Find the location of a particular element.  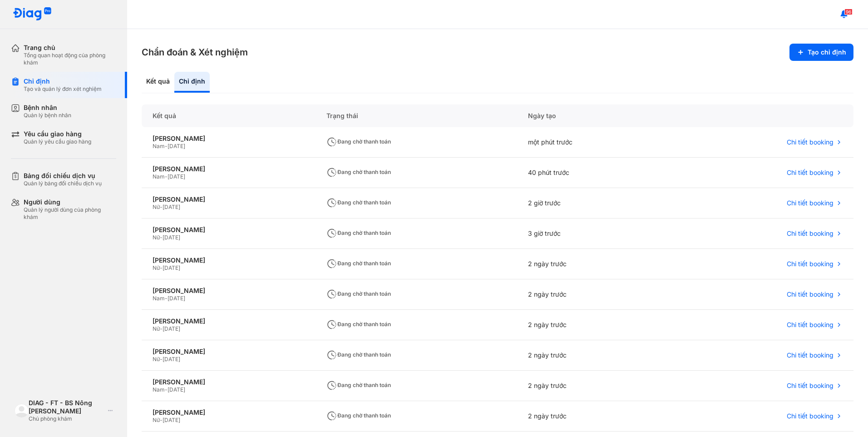

div: Bảng đối chiếu dịch vụ is located at coordinates (63, 176).